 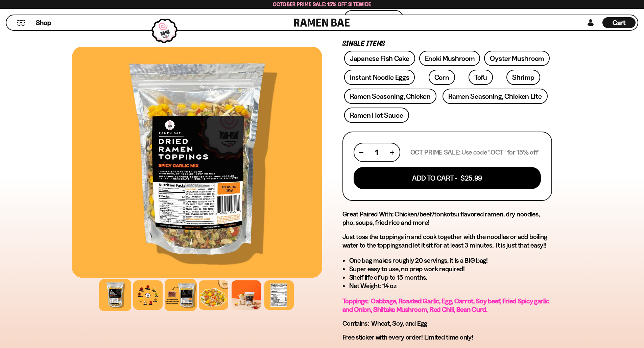 I want to click on span: October Prime Sale: 15% off Sitewide, so click(x=322, y=4).